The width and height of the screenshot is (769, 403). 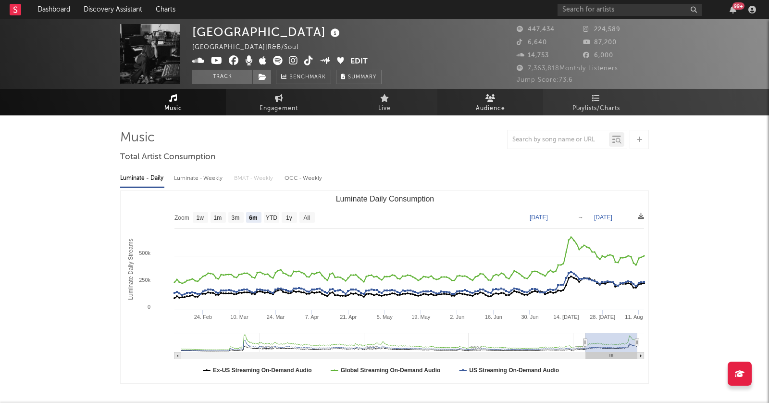 What do you see at coordinates (200, 218) in the screenshot?
I see `text: 1w` at bounding box center [200, 218].